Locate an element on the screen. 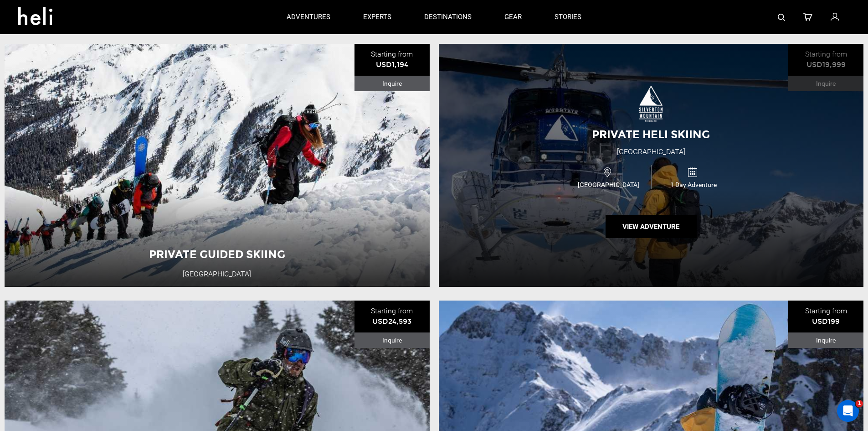 This screenshot has height=431, width=868. p: destinations is located at coordinates (448, 17).